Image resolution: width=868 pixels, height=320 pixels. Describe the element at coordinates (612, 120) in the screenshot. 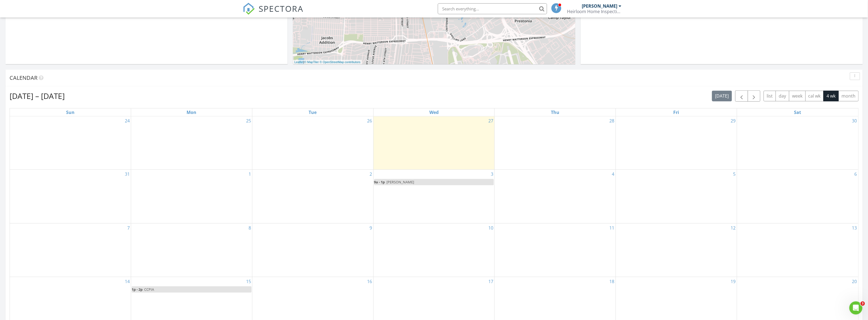

I see `a: Go to August 28, 2025` at that location.